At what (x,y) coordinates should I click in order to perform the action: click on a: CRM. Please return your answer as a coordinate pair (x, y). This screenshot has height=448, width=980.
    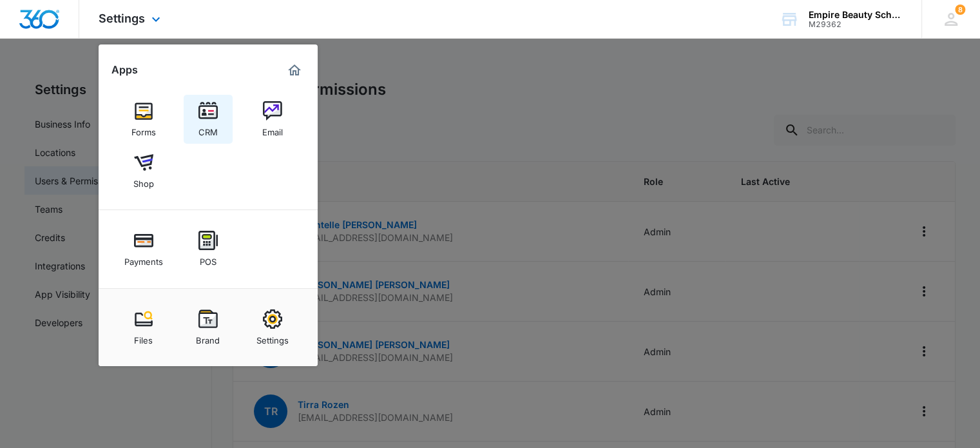
    Looking at the image, I should click on (208, 119).